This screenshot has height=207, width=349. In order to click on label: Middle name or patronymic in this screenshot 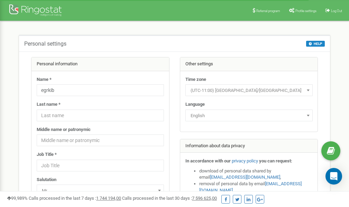, I will do `click(64, 130)`.